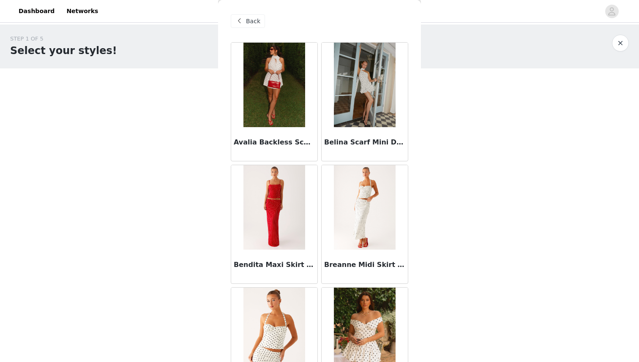  Describe the element at coordinates (364, 85) in the screenshot. I see `img: Belina Scarf Mini Dress - White Polkadot` at that location.